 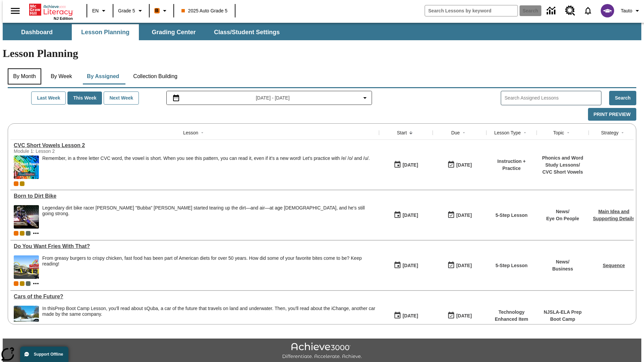 I want to click on div: Module 1: Lesson 2, so click(x=64, y=152).